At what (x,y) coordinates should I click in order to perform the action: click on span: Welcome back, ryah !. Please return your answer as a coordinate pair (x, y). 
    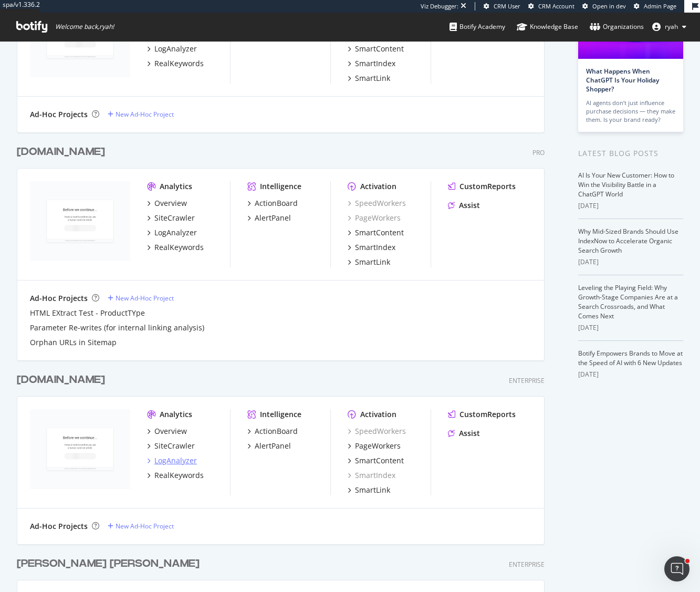
    Looking at the image, I should click on (84, 26).